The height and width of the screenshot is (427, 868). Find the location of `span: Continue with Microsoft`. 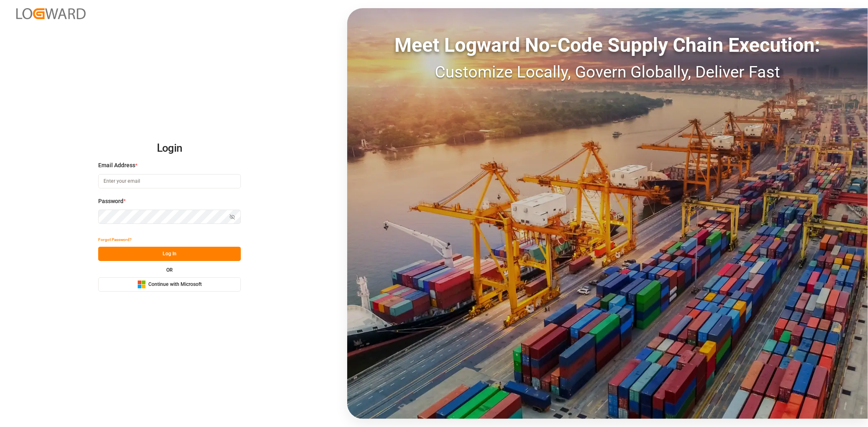

span: Continue with Microsoft is located at coordinates (175, 285).